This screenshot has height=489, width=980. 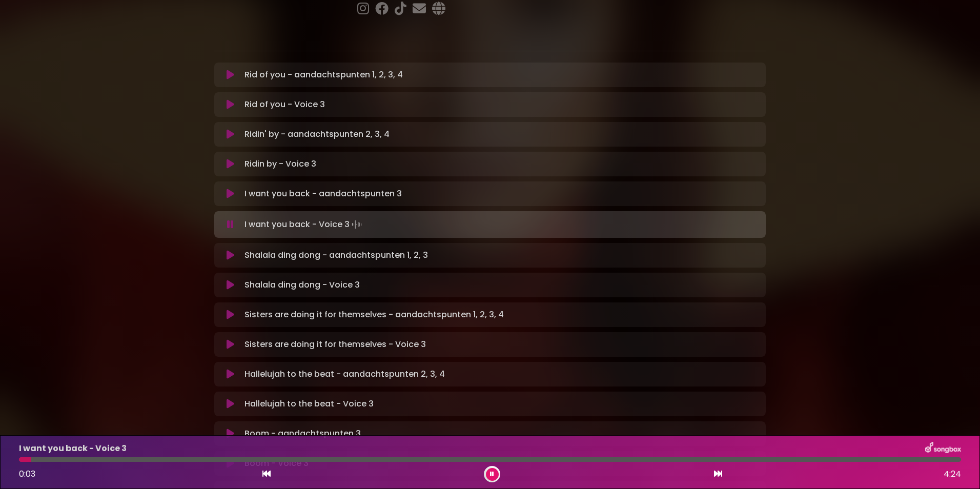 I want to click on p: Ridin' by - aandachtspunten 2, 3, 4, so click(x=317, y=135).